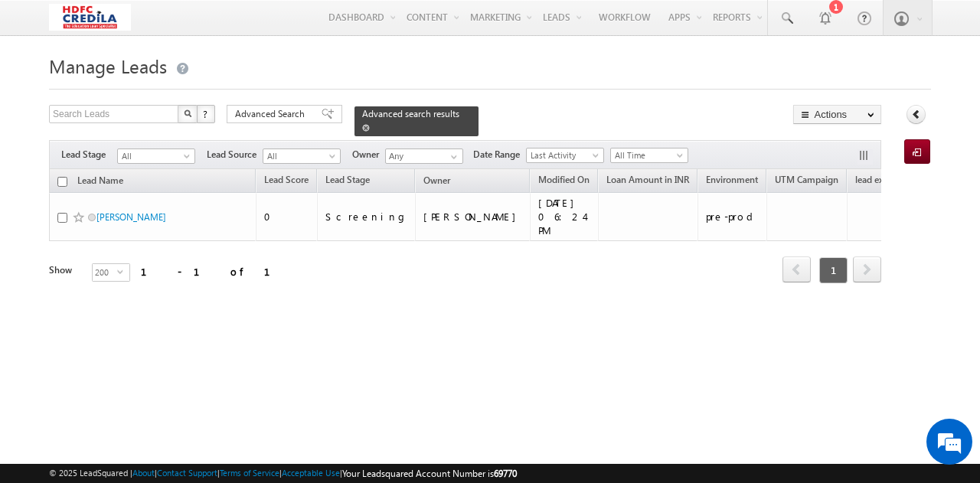 The width and height of the screenshot is (980, 483). What do you see at coordinates (187, 114) in the screenshot?
I see `img: Search` at bounding box center [187, 114].